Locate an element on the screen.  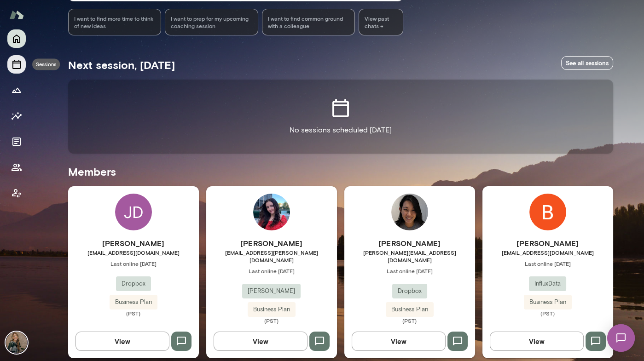
button: Sessions is located at coordinates (17, 65).